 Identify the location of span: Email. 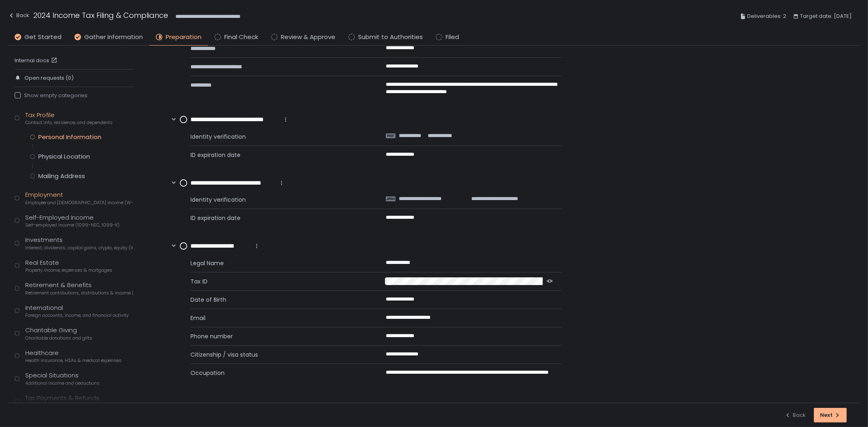
(278, 318).